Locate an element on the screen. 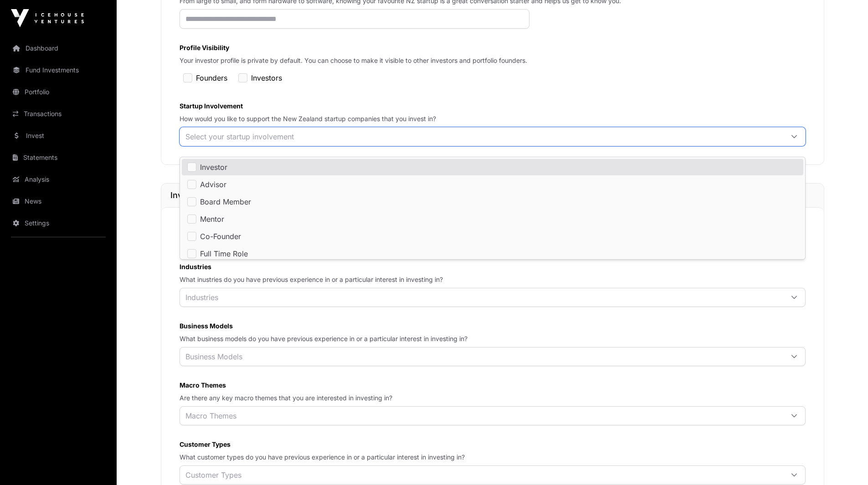 The height and width of the screenshot is (485, 868). div: Select your startup involvement is located at coordinates (240, 137).